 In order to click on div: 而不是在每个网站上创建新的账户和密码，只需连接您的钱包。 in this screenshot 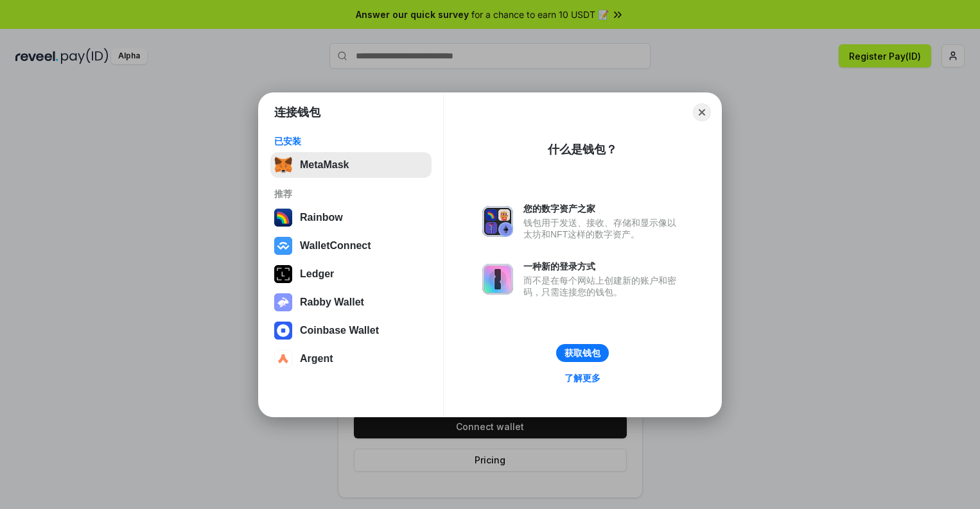, I will do `click(603, 286)`.